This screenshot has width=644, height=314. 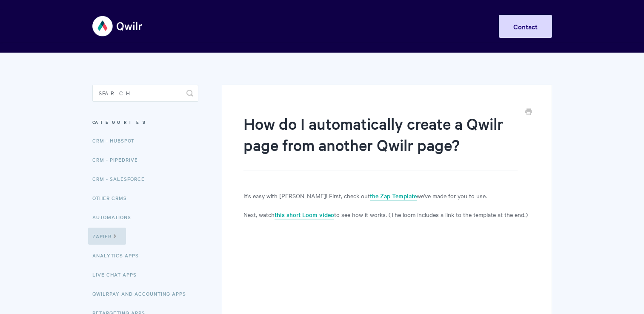 What do you see at coordinates (115, 217) in the screenshot?
I see `a: Automations` at bounding box center [115, 217].